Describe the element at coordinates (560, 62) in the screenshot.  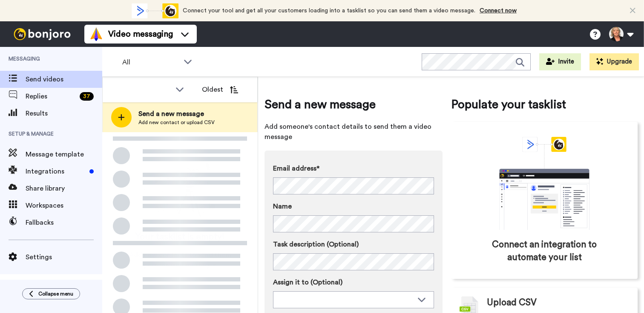
I see `a: Invite` at that location.